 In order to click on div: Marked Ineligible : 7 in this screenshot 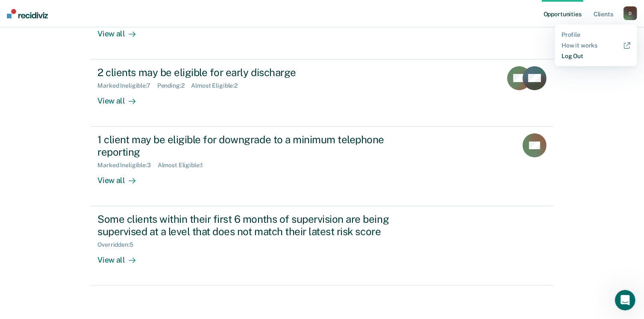, I will do `click(127, 86)`.